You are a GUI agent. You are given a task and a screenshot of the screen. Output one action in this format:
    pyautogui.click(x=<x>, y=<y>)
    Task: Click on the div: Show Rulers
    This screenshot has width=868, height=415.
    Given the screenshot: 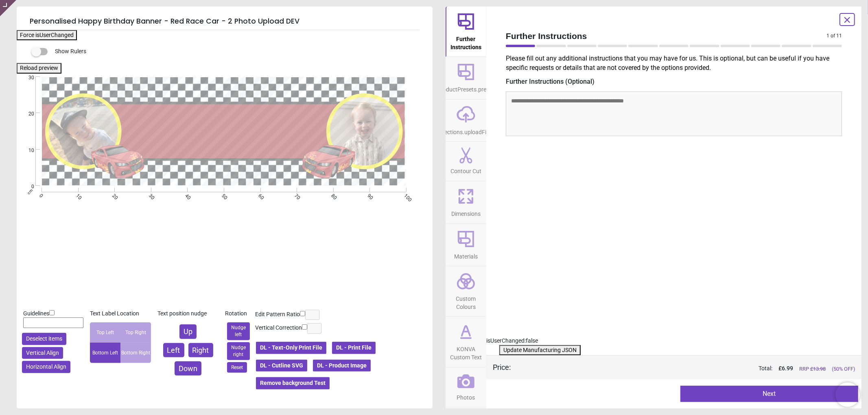 What is the action you would take?
    pyautogui.click(x=235, y=51)
    